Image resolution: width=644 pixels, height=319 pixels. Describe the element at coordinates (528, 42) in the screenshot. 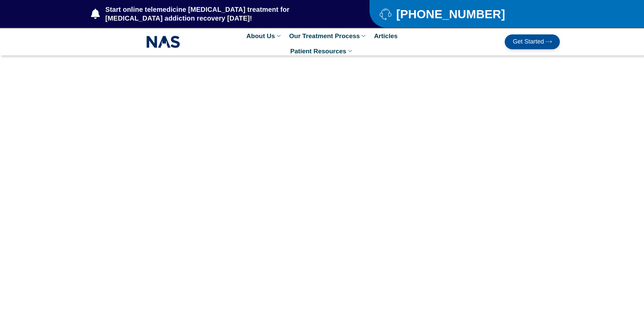

I see `span: Get Started` at that location.